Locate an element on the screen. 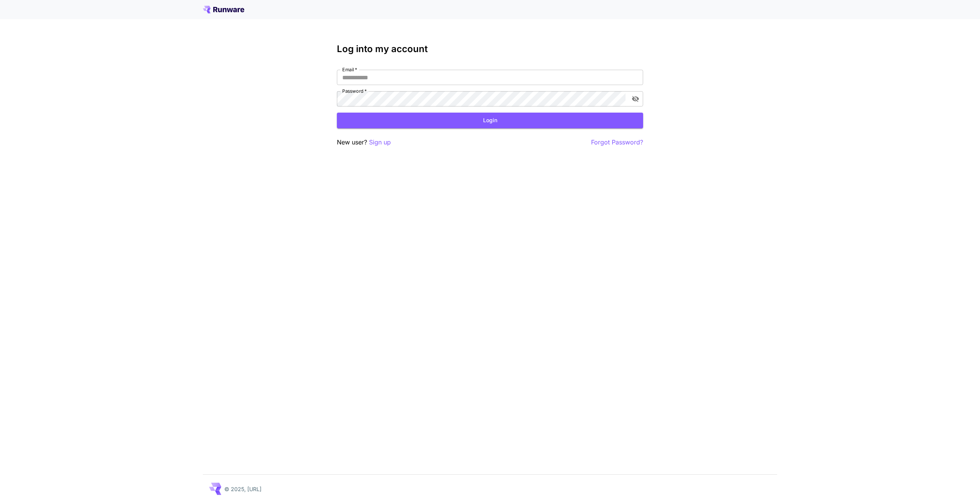  button: Login is located at coordinates (490, 120).